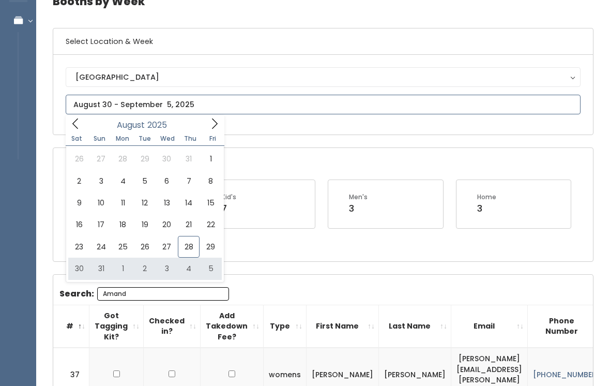 This screenshot has height=386, width=610. What do you see at coordinates (79, 224) in the screenshot?
I see `span: August 16, 2025` at bounding box center [79, 224].